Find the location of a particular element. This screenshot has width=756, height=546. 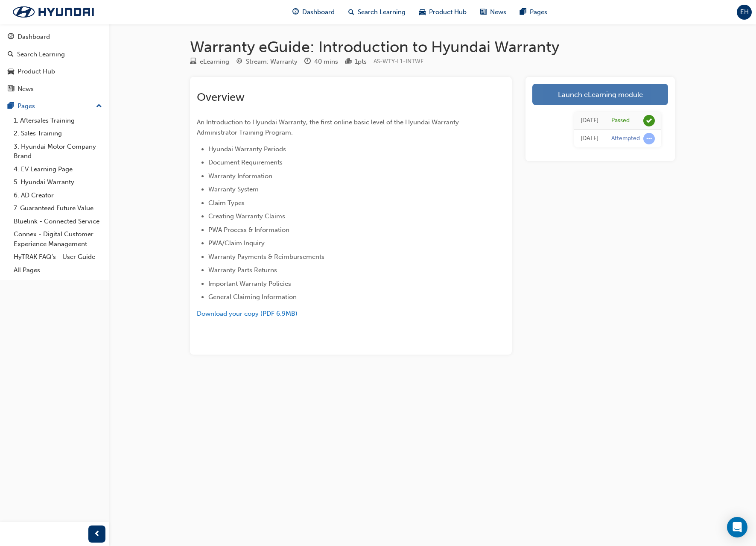

span: Creating Warranty Claims is located at coordinates (247, 216).